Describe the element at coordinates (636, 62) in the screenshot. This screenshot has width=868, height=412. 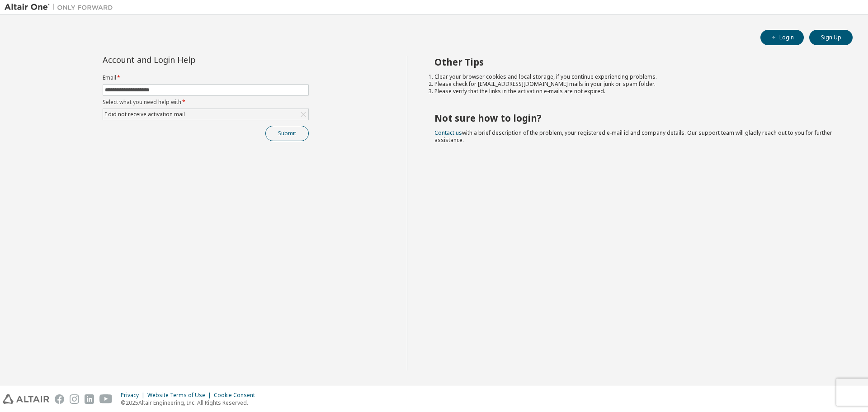
I see `h2: Other Tips` at that location.